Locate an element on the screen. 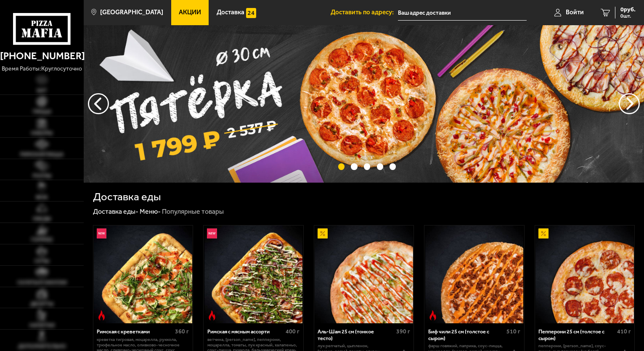 This screenshot has height=351, width=644. a: Доставка еды- is located at coordinates (116, 211).